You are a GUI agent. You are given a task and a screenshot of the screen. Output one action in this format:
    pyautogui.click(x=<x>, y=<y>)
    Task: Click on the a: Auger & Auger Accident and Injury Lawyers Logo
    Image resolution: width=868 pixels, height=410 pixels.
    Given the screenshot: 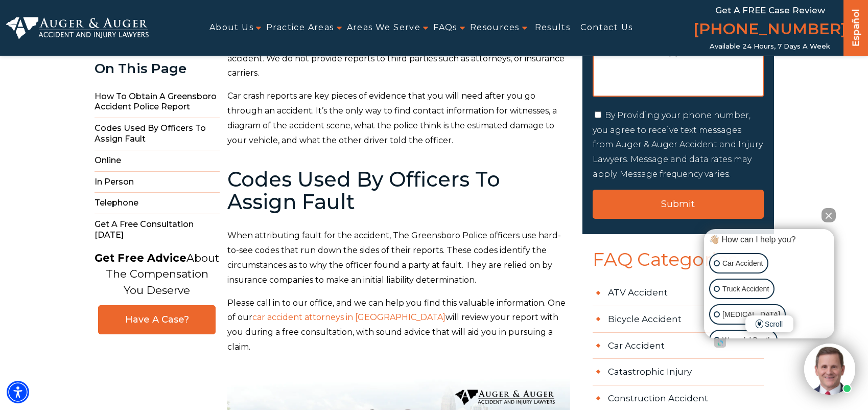 What is the action you would take?
    pyautogui.click(x=77, y=28)
    